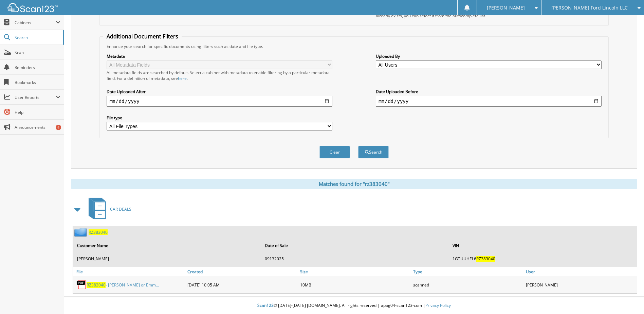 The image size is (644, 314). Describe the element at coordinates (37, 52) in the screenshot. I see `span: Scan` at that location.